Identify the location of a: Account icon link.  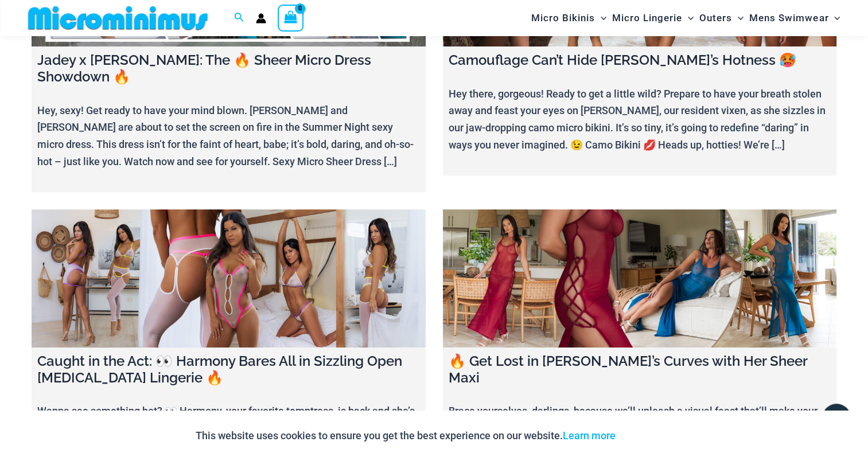
(261, 19).